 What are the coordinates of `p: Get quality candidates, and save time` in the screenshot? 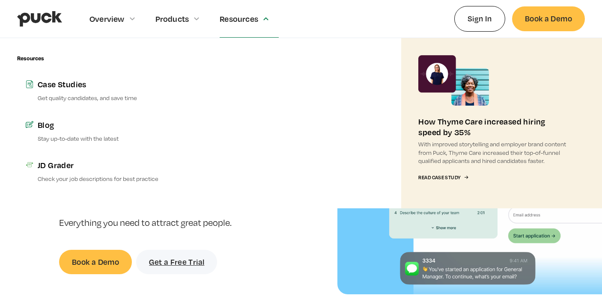 It's located at (115, 98).